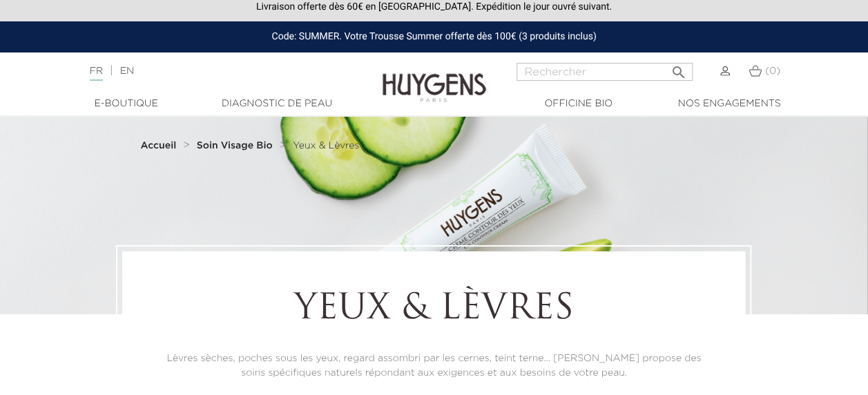 Image resolution: width=868 pixels, height=395 pixels. I want to click on a: EN, so click(127, 71).